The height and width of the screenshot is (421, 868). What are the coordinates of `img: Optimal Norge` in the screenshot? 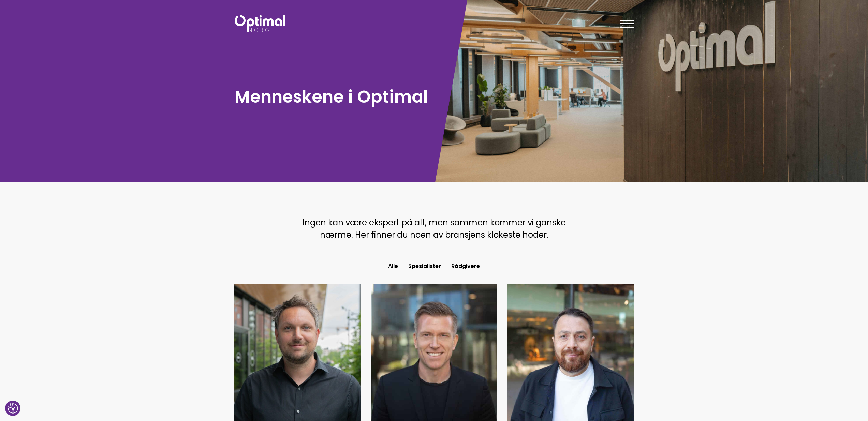 It's located at (260, 24).